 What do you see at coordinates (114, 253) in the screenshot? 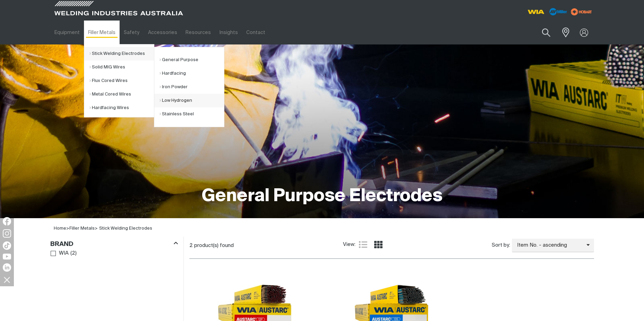
I see `ul: Brand` at bounding box center [114, 253].